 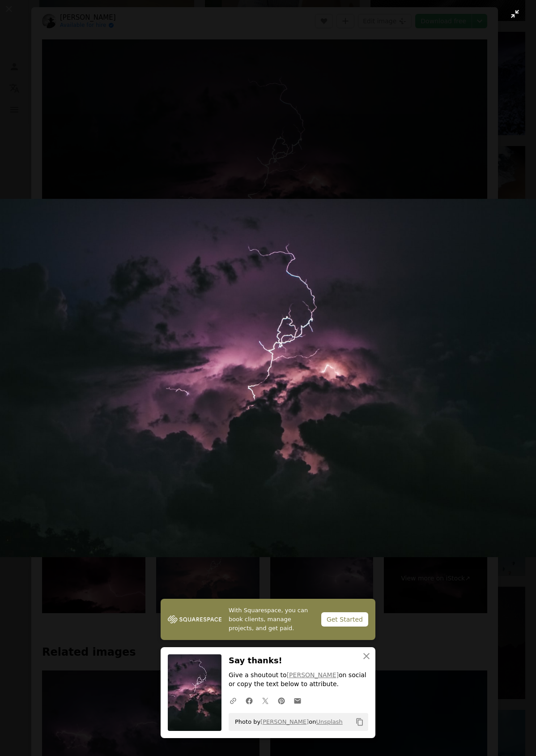 I want to click on a: Share over email, so click(x=298, y=700).